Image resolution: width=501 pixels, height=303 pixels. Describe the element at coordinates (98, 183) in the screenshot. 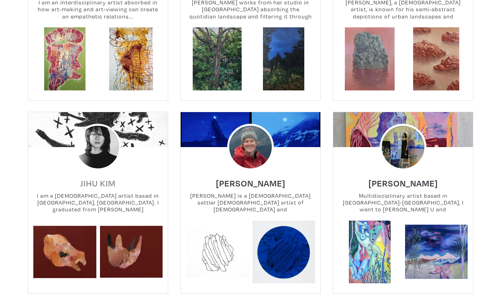

I see `h6: JIHU KIM` at that location.